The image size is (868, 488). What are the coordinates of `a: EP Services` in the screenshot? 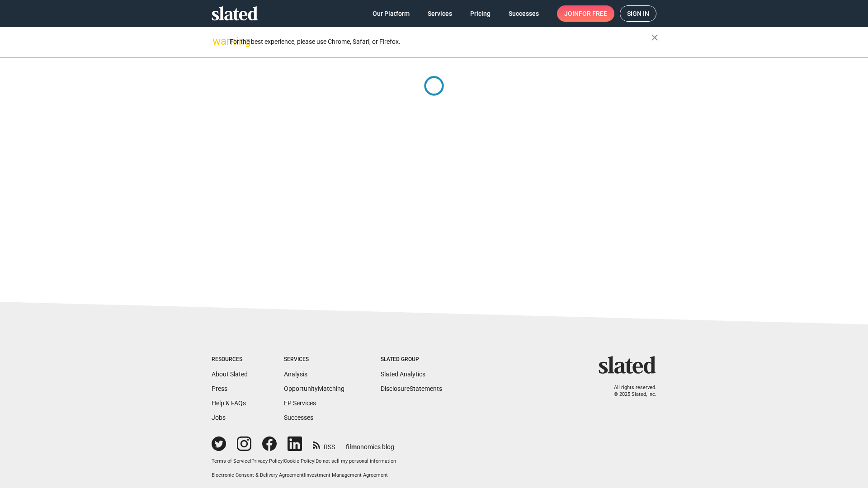 It's located at (300, 403).